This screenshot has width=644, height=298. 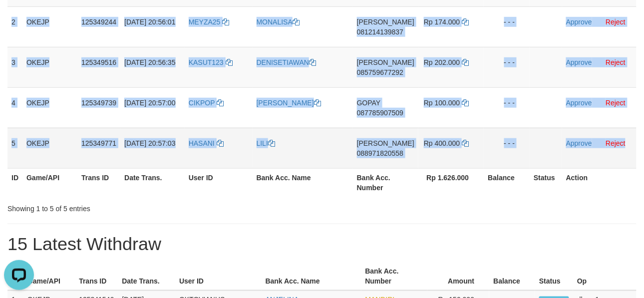 I want to click on td: 5, so click(x=15, y=147).